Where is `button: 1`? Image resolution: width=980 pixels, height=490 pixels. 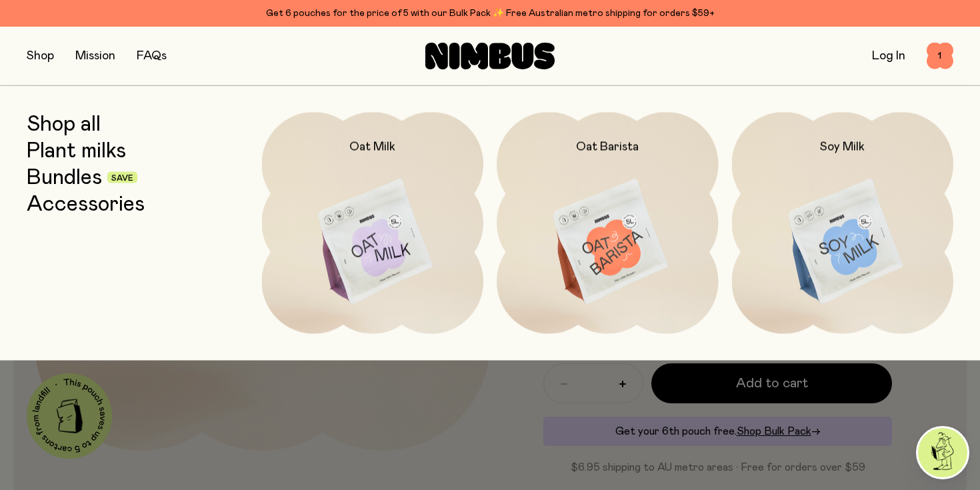
button: 1 is located at coordinates (940, 56).